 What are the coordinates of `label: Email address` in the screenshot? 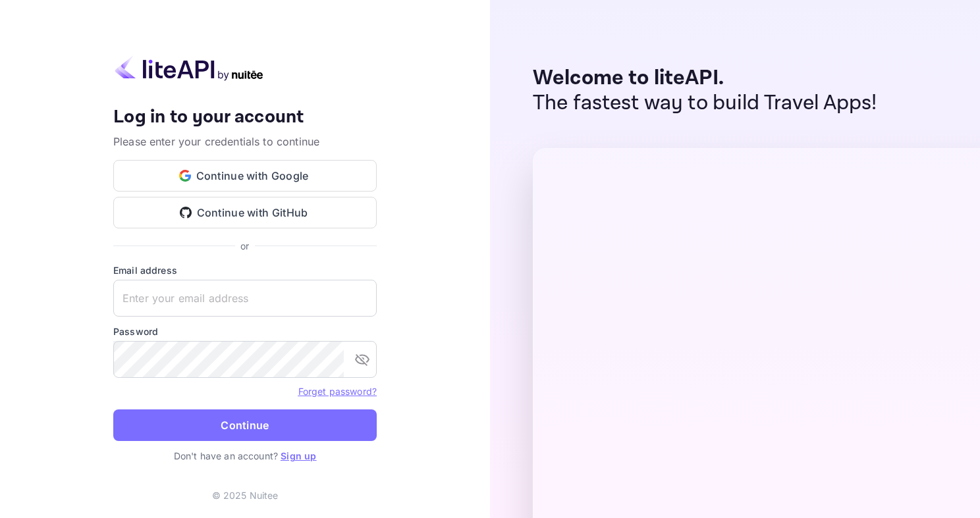 It's located at (245, 270).